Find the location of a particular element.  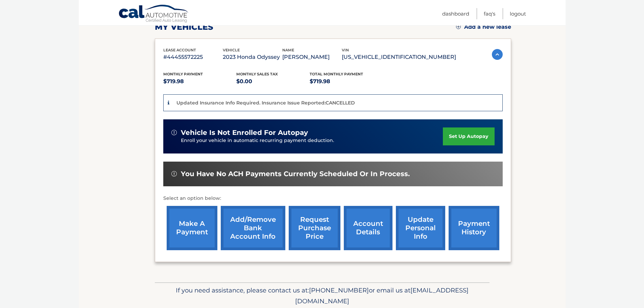

p: If you need assistance, please contact us at: or email us at is located at coordinates (322, 296).